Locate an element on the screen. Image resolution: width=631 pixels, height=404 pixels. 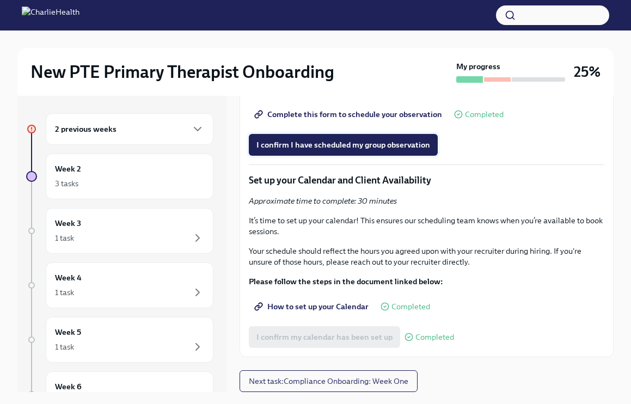
p: Set up your Calendar and Client Availability is located at coordinates (426, 180).